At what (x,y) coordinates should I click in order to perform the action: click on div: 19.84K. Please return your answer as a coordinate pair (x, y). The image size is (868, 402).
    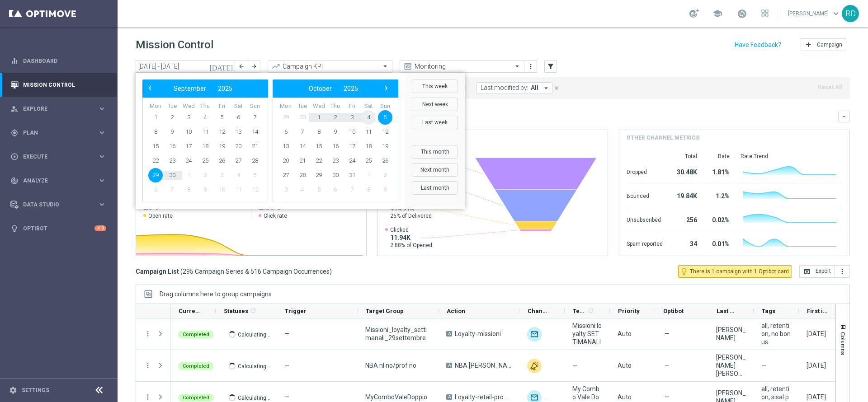
    Looking at the image, I should click on (685, 195).